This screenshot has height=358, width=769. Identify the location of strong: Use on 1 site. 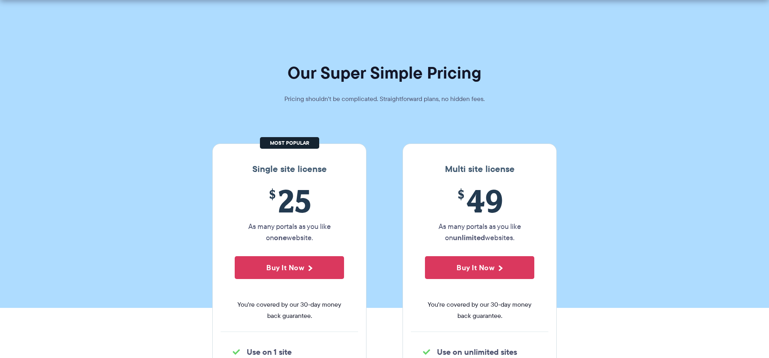
(269, 352).